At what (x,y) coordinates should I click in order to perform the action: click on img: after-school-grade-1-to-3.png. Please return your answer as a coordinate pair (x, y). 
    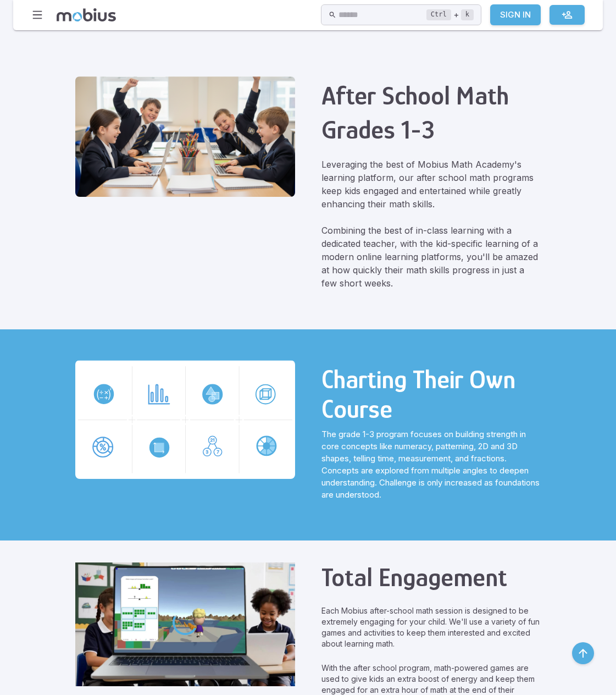
    Looking at the image, I should click on (185, 136).